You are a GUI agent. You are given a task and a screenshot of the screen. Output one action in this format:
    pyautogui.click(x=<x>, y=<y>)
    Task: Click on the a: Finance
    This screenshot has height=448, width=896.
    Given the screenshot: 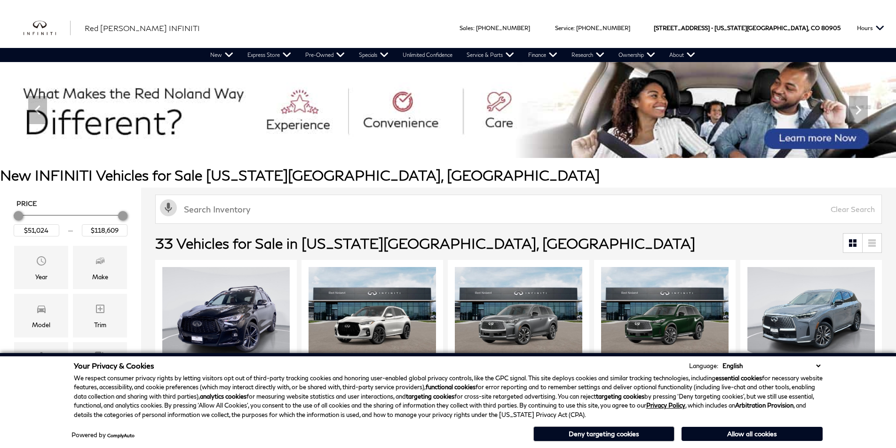 What is the action you would take?
    pyautogui.click(x=543, y=55)
    